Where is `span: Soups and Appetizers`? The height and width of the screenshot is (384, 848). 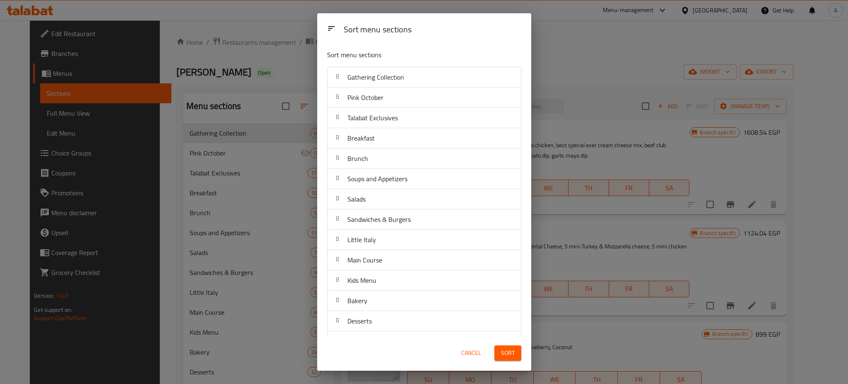 span: Soups and Appetizers is located at coordinates (377, 179).